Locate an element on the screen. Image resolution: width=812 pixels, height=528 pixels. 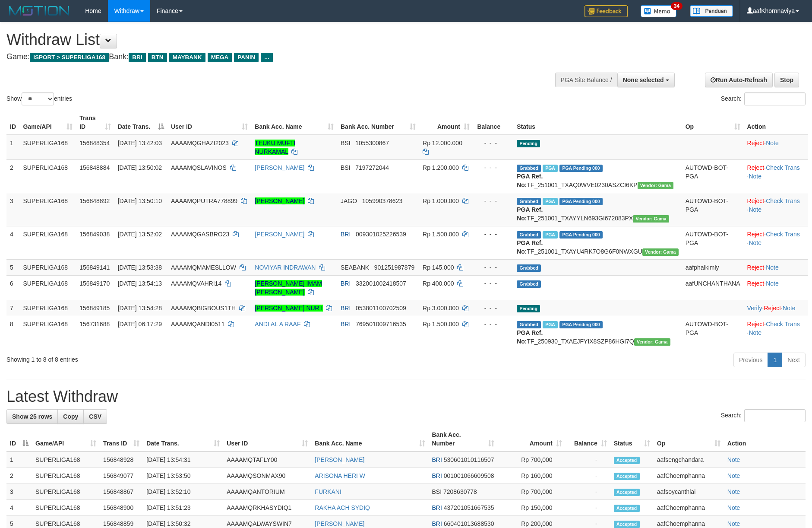
span: AAAAMQGHAZI2023 is located at coordinates (200, 143).